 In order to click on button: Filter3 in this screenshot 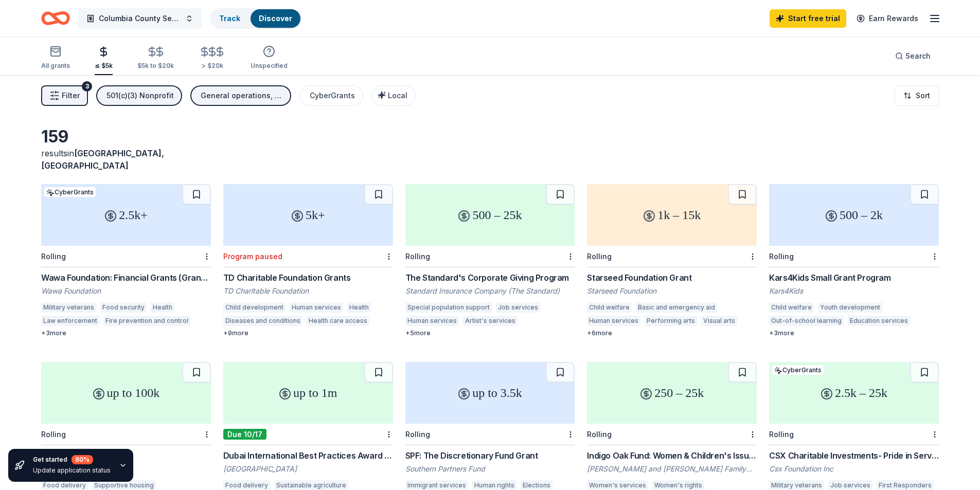, I will do `click(64, 96)`.